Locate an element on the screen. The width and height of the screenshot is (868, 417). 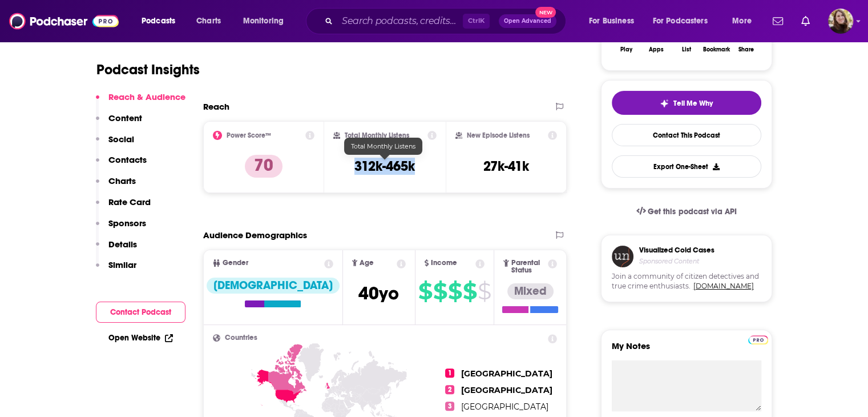
button: Reach & Audience is located at coordinates (141, 102).